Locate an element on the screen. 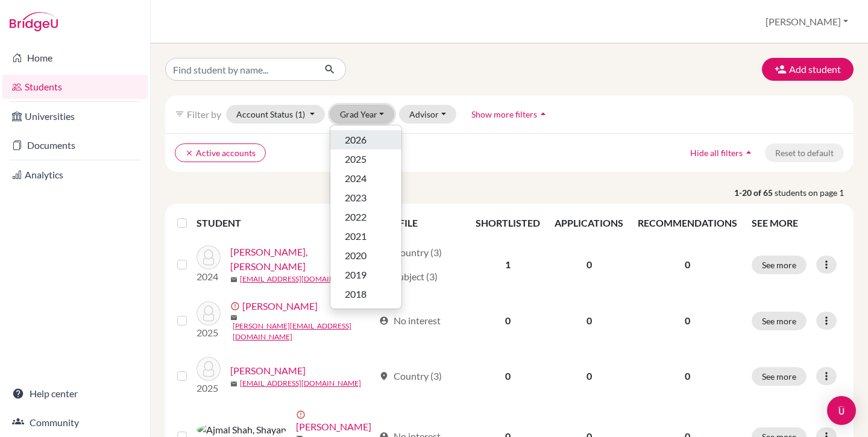 Image resolution: width=868 pixels, height=437 pixels. span: 2023 is located at coordinates (356, 197).